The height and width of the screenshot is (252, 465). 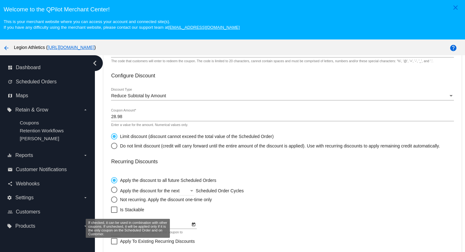 What do you see at coordinates (24, 156) in the screenshot?
I see `span: Reports` at bounding box center [24, 156].